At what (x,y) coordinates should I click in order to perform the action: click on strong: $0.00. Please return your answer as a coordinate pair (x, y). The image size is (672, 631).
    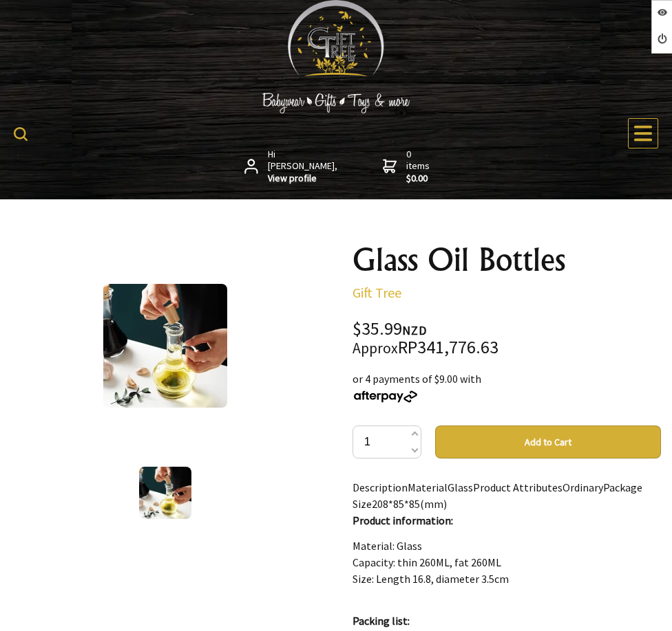
    Looking at the image, I should click on (419, 179).